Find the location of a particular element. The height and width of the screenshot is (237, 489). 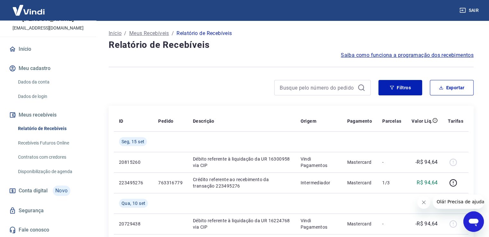

a: Conta digitalNovo is located at coordinates (48, 191).